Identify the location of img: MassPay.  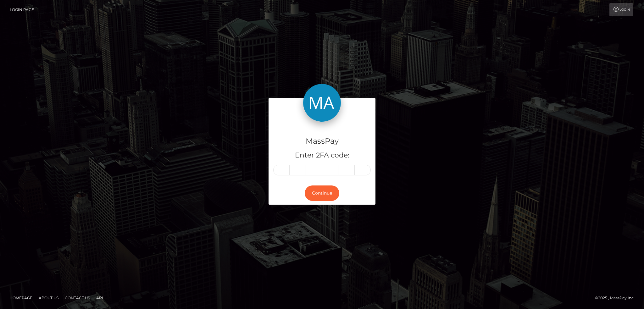
(322, 103).